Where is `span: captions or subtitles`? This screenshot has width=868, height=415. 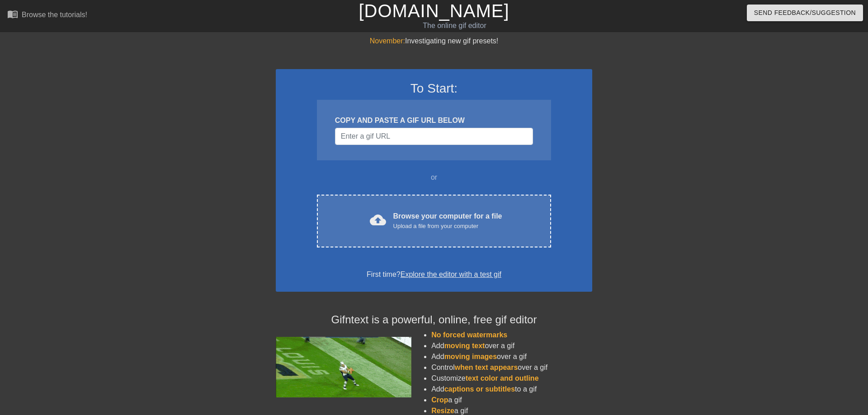
span: captions or subtitles is located at coordinates (479, 389).